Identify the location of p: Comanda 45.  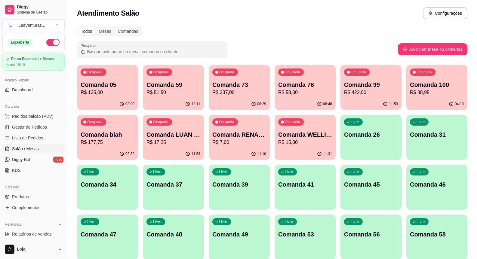
(370, 184).